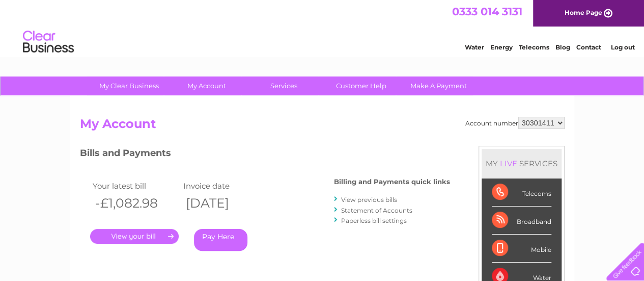  I want to click on a: My Clear Business, so click(129, 86).